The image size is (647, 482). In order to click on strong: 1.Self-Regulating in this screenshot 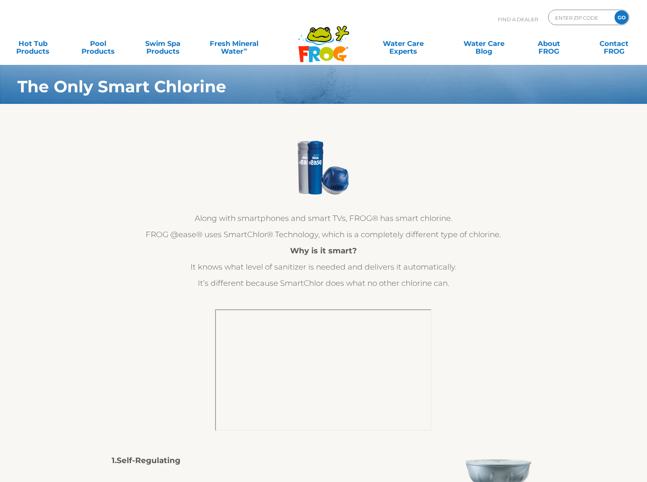, I will do `click(146, 460)`.